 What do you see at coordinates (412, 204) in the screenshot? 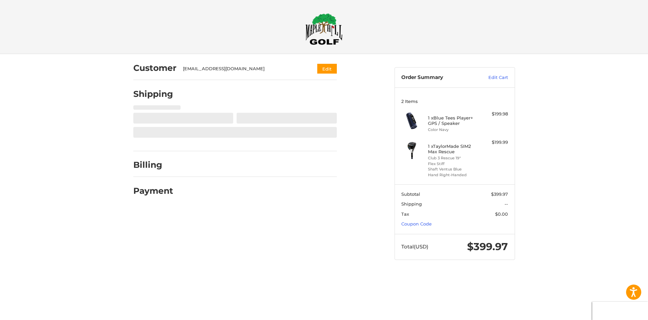
I see `span: Shipping` at bounding box center [412, 204].